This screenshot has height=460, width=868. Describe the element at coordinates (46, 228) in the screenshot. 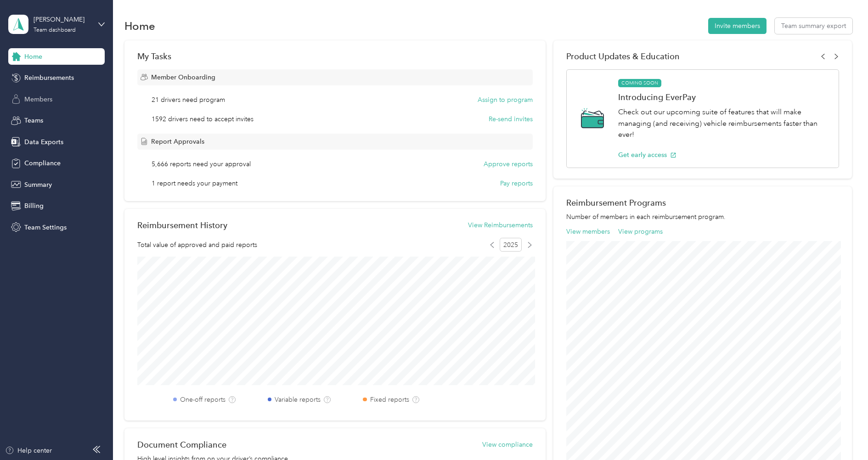

I see `span: Team Settings` at that location.